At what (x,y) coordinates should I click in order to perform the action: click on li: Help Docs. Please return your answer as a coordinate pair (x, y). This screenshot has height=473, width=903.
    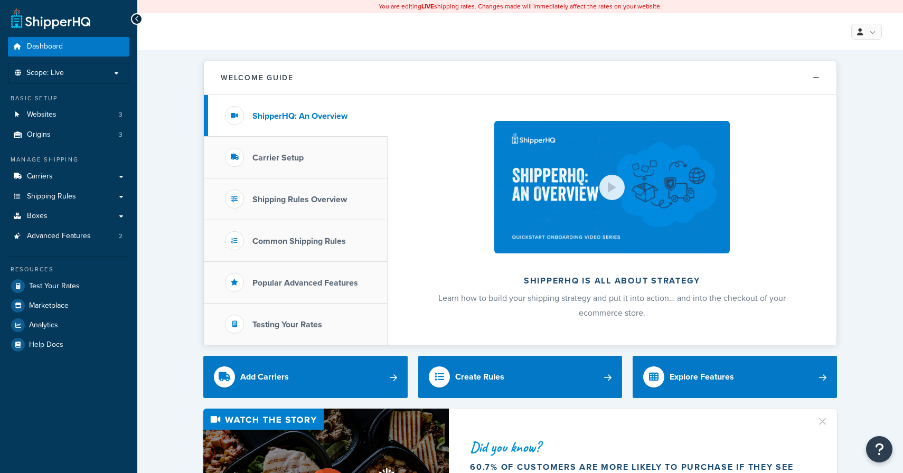
    Looking at the image, I should click on (69, 345).